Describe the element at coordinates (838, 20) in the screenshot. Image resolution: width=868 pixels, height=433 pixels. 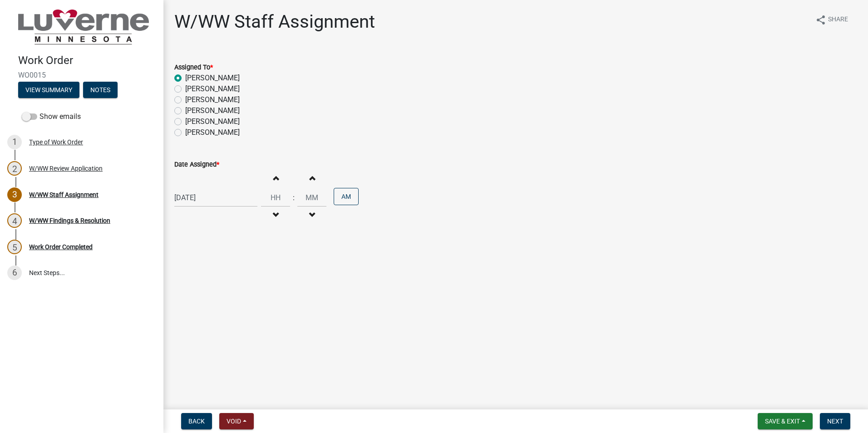
I see `span: Share` at that location.